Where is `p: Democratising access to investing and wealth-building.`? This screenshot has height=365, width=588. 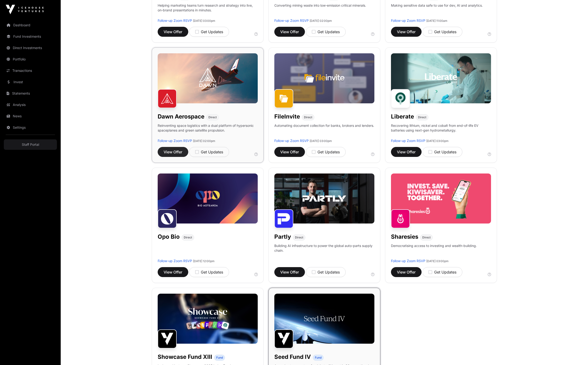 p: Democratising access to investing and wealth-building. is located at coordinates (434, 251).